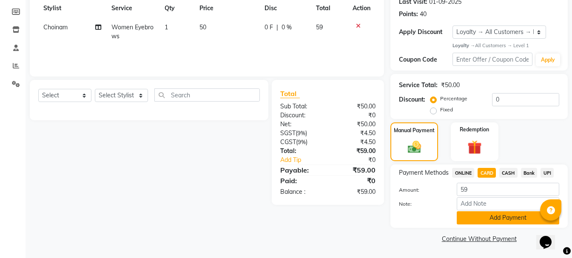  Describe the element at coordinates (269, 27) in the screenshot. I see `span: 0 F` at that location.